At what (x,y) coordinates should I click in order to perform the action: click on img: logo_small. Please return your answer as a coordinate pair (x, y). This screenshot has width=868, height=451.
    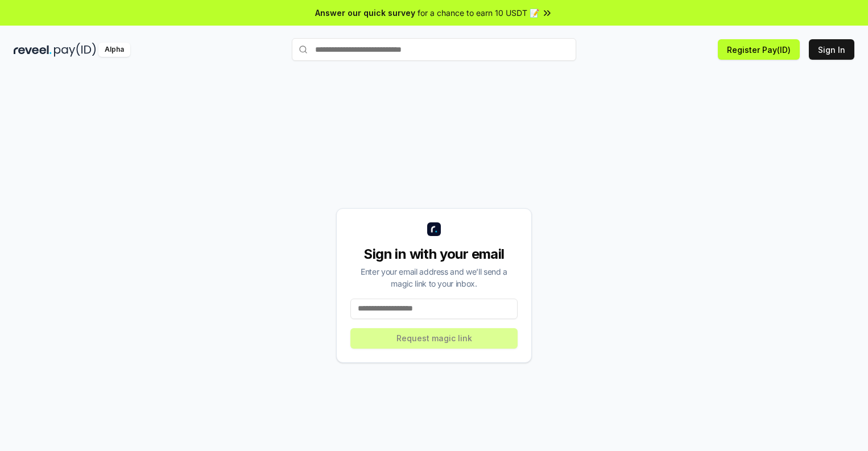
    Looking at the image, I should click on (434, 229).